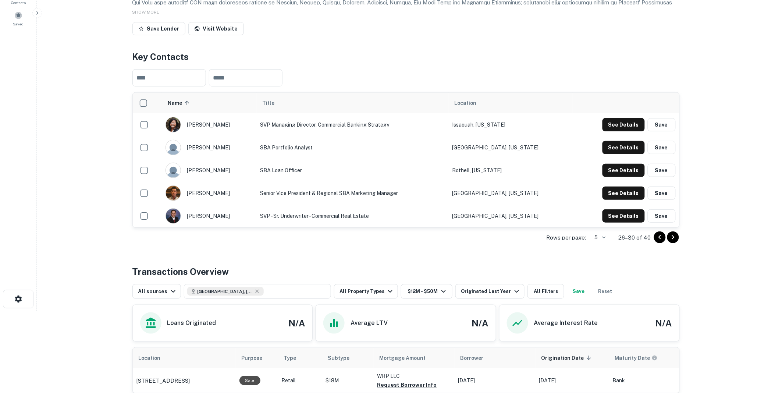 The height and width of the screenshot is (393, 775). What do you see at coordinates (300, 380) in the screenshot?
I see `p: Retail` at bounding box center [300, 380].